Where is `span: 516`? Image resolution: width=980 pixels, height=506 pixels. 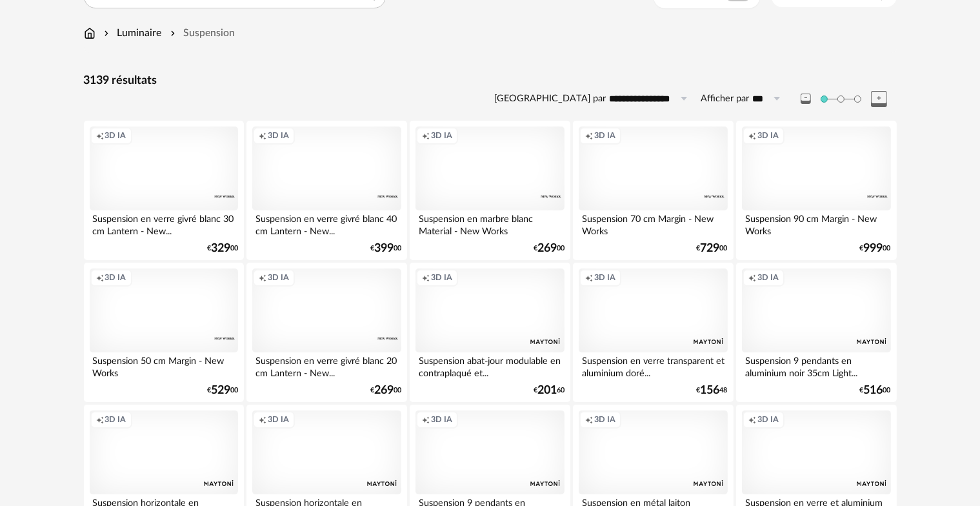
span: 516 is located at coordinates (874, 390).